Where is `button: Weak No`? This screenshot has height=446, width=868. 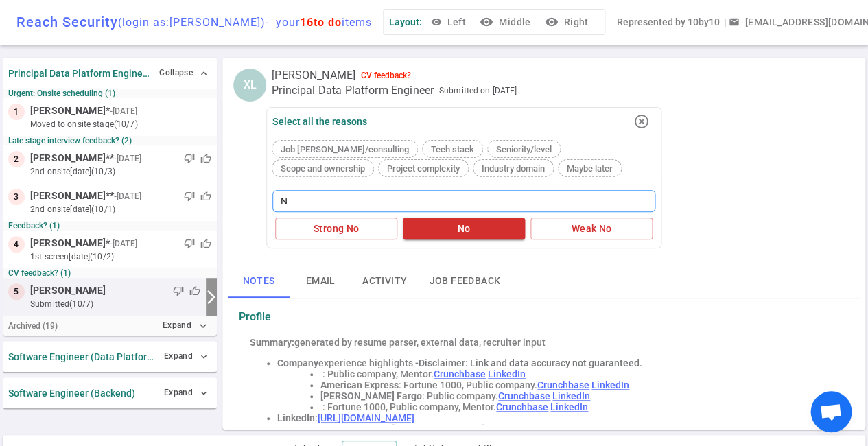
button: Weak No is located at coordinates (591, 229).